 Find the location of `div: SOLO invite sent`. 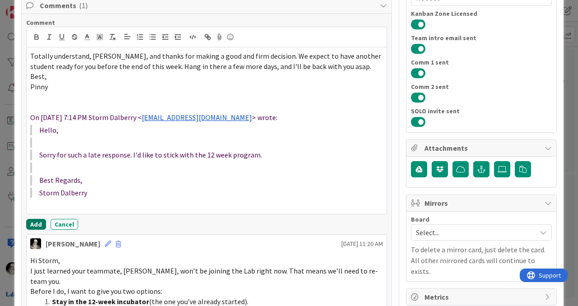

div: SOLO invite sent is located at coordinates (481, 111).